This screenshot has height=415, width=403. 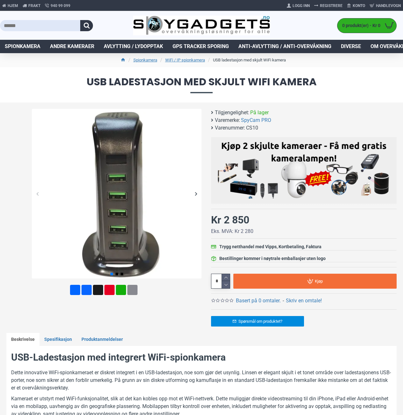 What do you see at coordinates (270, 247) in the screenshot?
I see `div: Trygg netthandel med Vipps, Kortbetaling, Faktura` at bounding box center [270, 247].